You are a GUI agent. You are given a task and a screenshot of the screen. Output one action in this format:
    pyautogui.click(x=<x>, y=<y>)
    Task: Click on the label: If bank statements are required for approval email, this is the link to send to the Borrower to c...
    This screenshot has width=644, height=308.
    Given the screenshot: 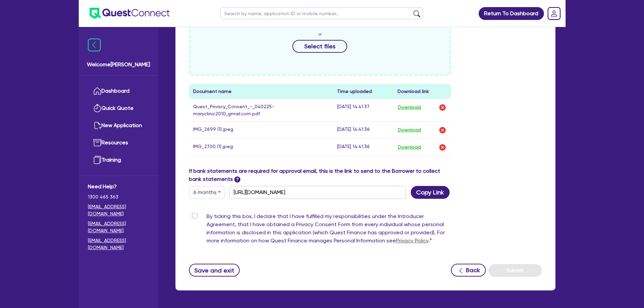 What is the action you would take?
    pyautogui.click(x=320, y=175)
    